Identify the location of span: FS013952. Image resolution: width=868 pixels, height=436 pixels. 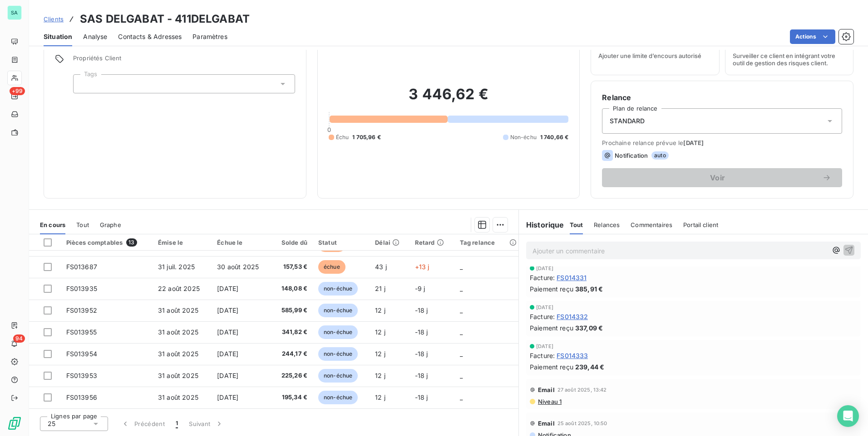
(82, 310).